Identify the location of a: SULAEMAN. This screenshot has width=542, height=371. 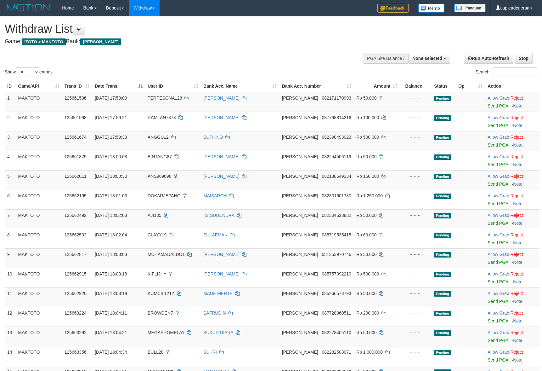
(215, 235).